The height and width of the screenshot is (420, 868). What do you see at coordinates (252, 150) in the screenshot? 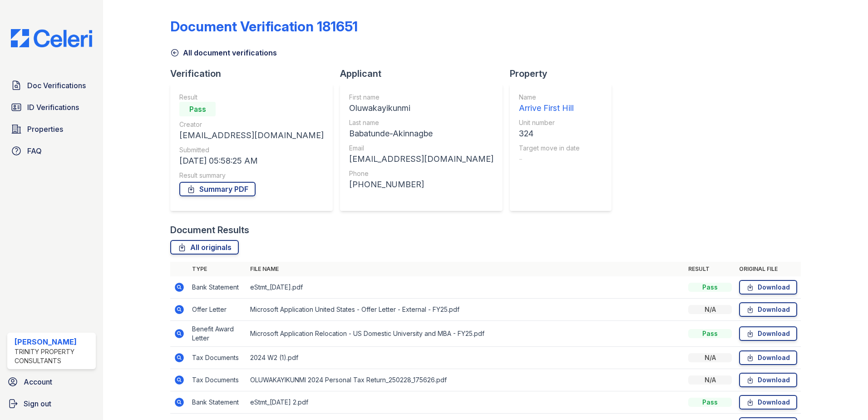
I see `div: Submitted` at bounding box center [252, 150].